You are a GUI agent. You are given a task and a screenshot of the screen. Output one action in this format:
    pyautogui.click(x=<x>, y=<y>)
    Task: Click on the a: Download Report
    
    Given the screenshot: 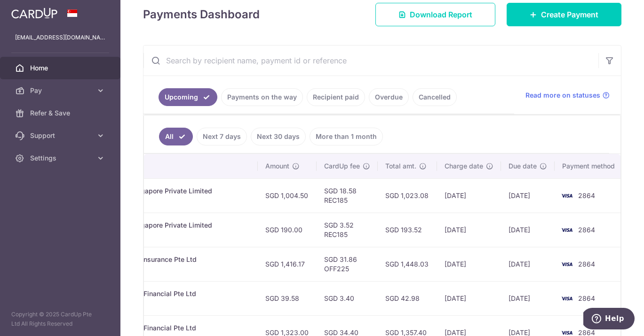 What is the action you would take?
    pyautogui.click(x=435, y=15)
    